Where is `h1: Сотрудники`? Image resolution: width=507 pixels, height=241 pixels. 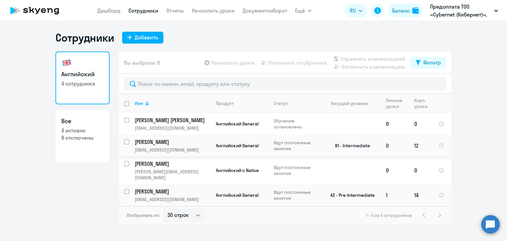 h1: Сотрудники is located at coordinates (85, 38).